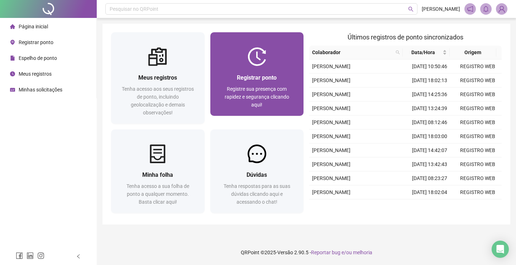 The height and width of the screenshot is (265, 516). Describe the element at coordinates (13, 89) in the screenshot. I see `span: schedule` at that location.